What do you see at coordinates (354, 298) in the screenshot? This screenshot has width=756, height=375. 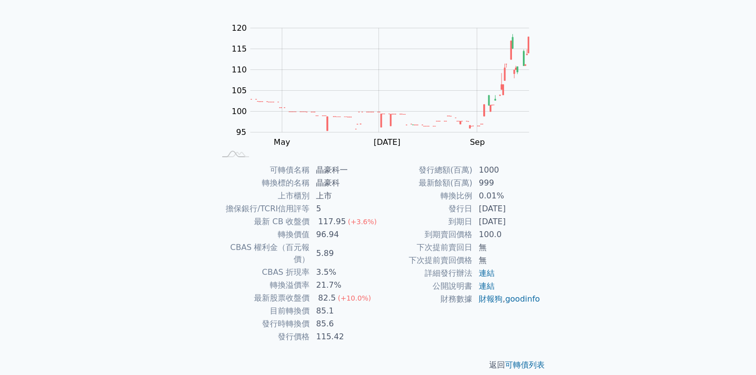 I see `span: (+10.0%)` at bounding box center [354, 298].